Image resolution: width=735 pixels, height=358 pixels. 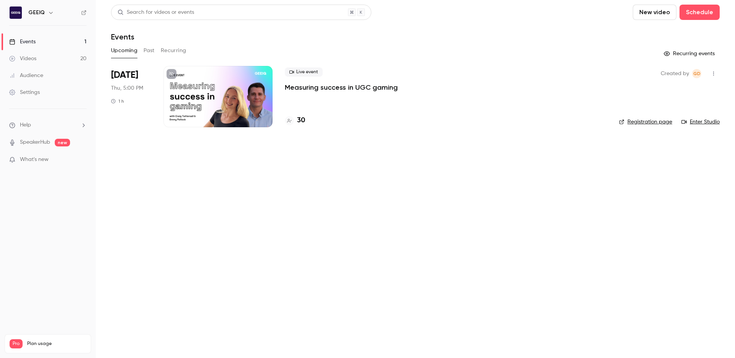 I want to click on button: Upcoming, so click(x=124, y=51).